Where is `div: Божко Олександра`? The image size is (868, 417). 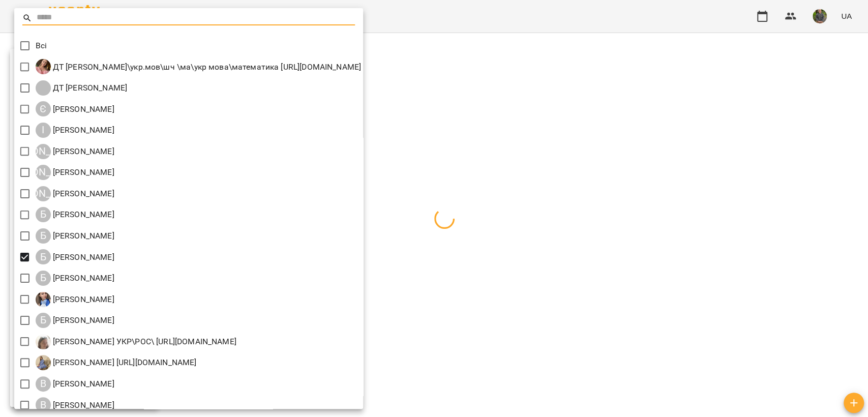 div: Божко Олександра is located at coordinates (75, 278).